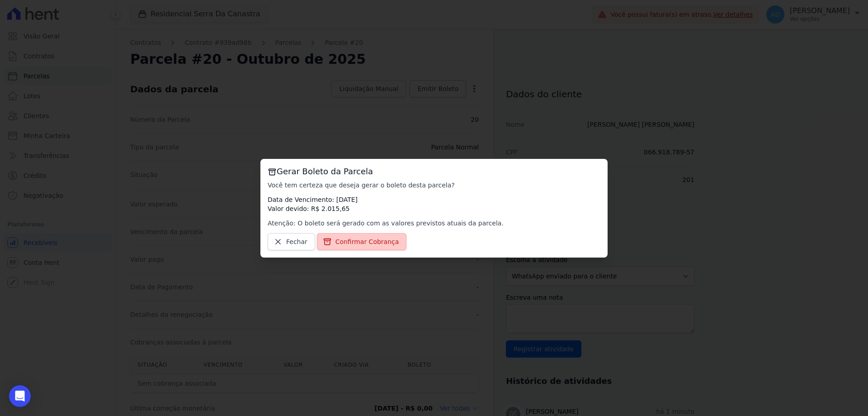 The height and width of the screenshot is (416, 868). What do you see at coordinates (297, 242) in the screenshot?
I see `span: Fechar` at bounding box center [297, 242].